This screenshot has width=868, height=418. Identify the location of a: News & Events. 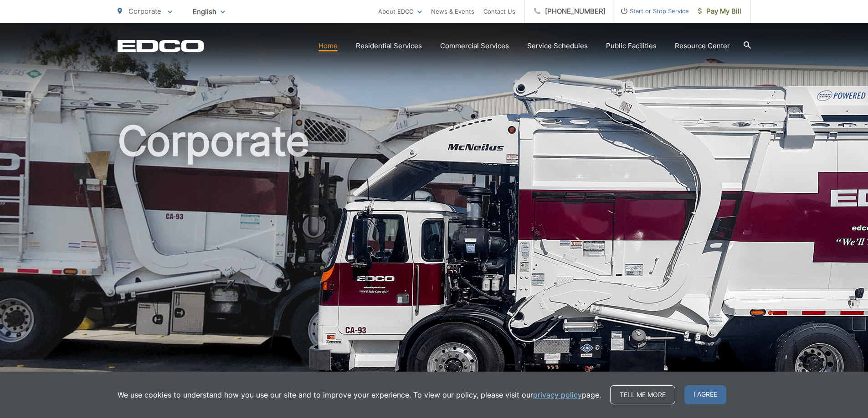
(453, 12).